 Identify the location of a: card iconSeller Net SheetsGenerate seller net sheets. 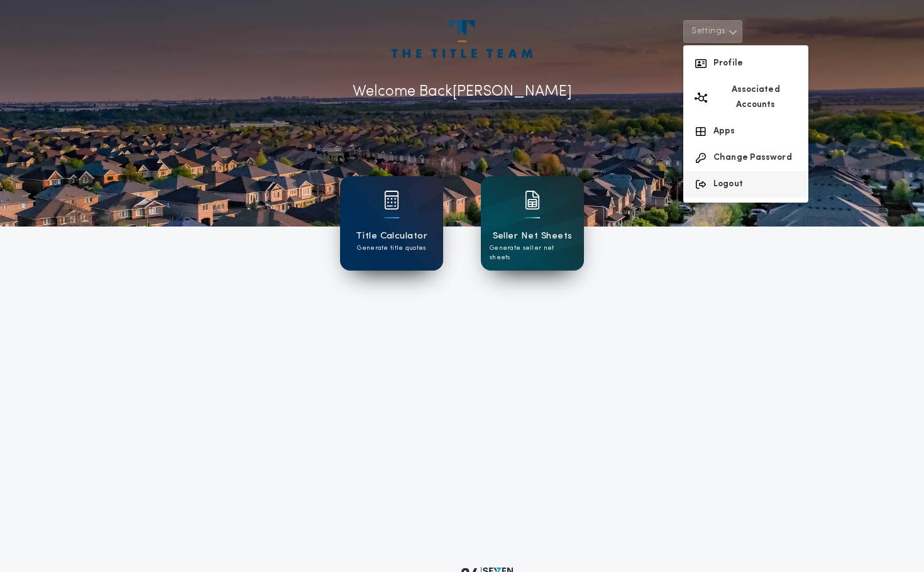
(533, 223).